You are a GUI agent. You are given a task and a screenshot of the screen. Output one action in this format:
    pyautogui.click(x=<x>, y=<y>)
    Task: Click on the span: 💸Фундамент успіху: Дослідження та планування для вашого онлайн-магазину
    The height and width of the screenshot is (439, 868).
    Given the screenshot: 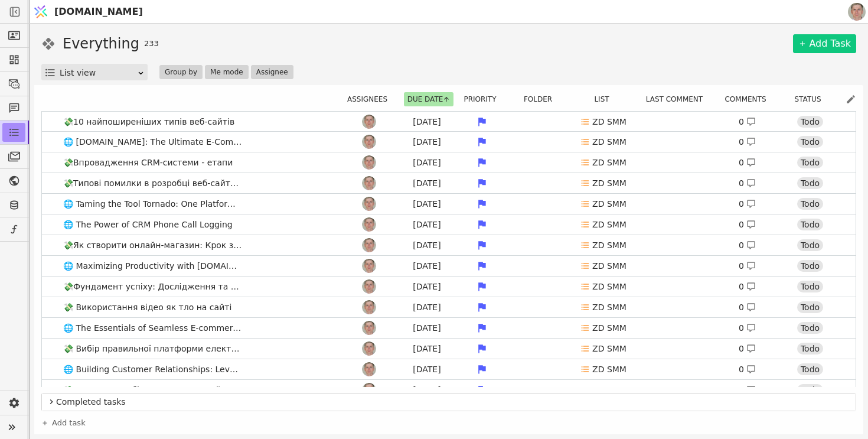 What is the action you would take?
    pyautogui.click(x=152, y=286)
    